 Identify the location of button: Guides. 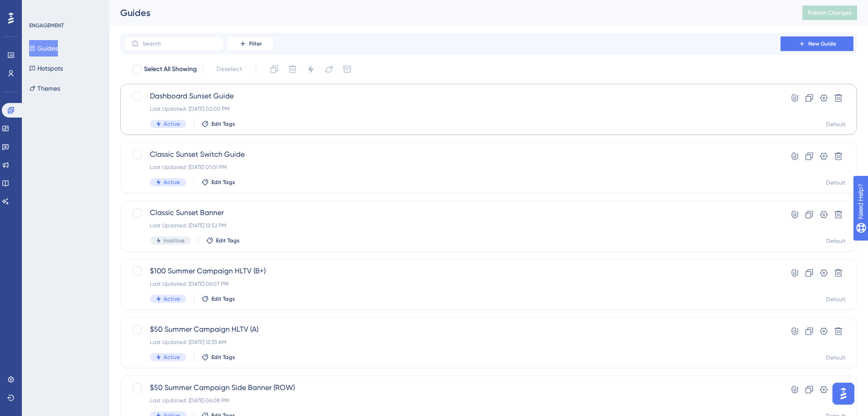
(43, 48).